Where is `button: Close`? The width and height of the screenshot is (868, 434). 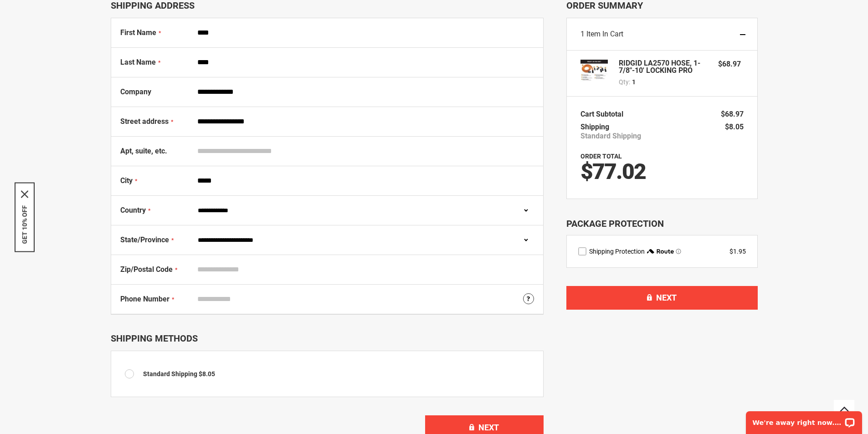
button: Close is located at coordinates (24, 194).